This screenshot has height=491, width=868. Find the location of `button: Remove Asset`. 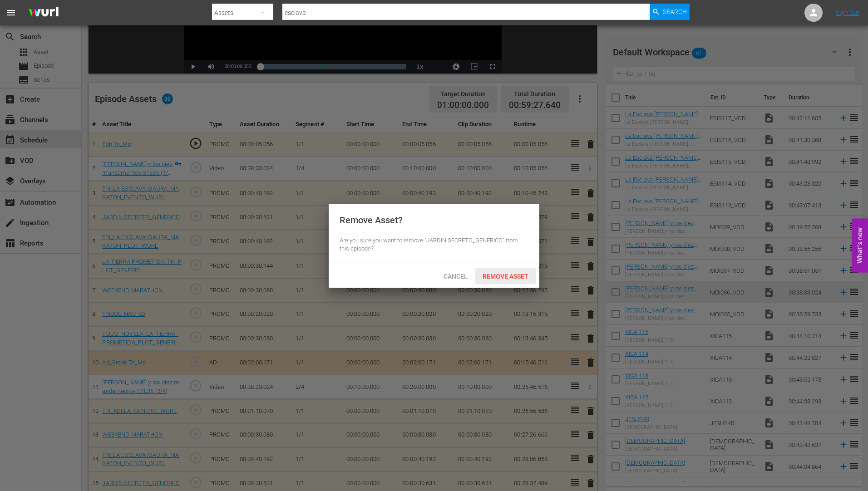

button: Remove Asset is located at coordinates (505, 276).